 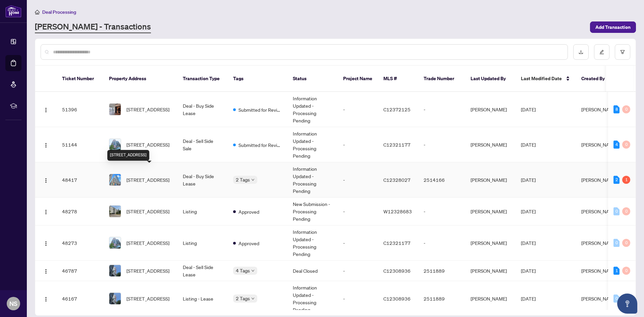 I want to click on th: Property Address, so click(x=141, y=79).